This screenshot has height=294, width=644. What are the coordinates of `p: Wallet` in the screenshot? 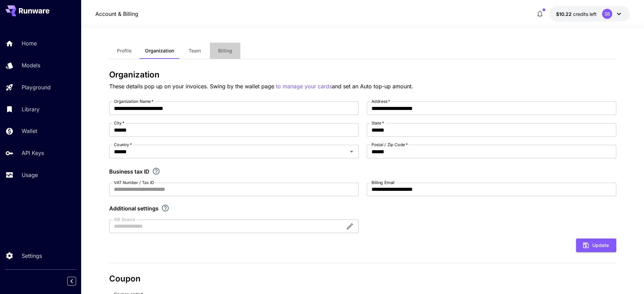 It's located at (30, 131).